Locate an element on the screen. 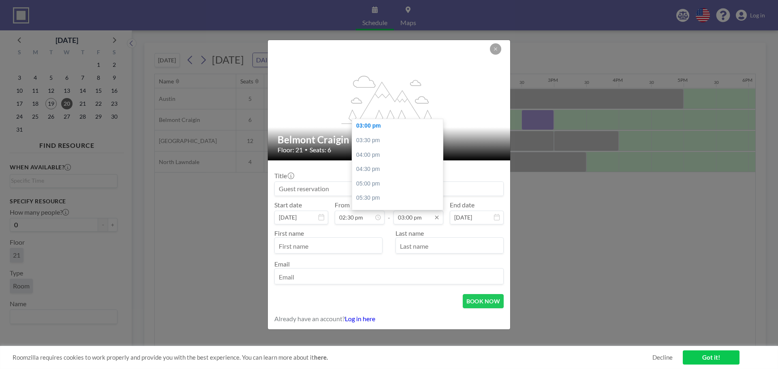 The image size is (778, 369). div: 03:00 pm is located at coordinates (400, 126).